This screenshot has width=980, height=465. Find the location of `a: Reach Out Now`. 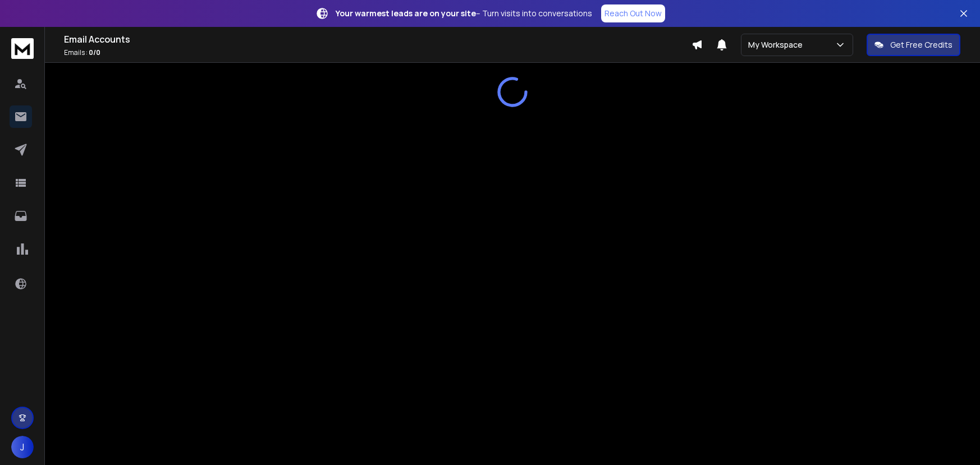

a: Reach Out Now is located at coordinates (633, 14).